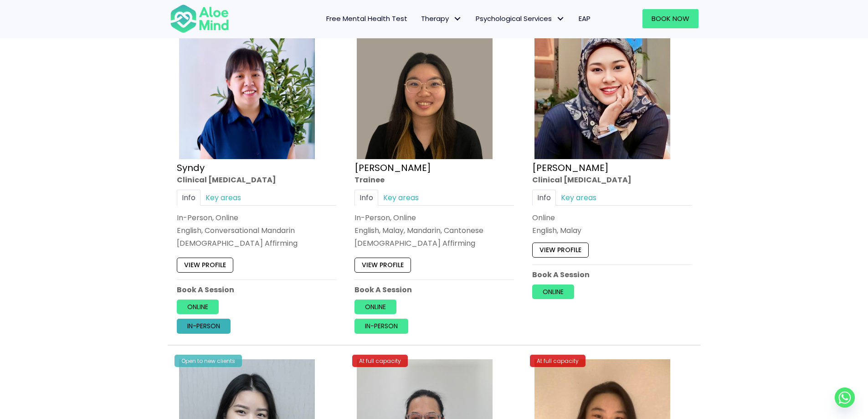 Image resolution: width=868 pixels, height=419 pixels. Describe the element at coordinates (612, 230) in the screenshot. I see `p: English, Malay` at that location.